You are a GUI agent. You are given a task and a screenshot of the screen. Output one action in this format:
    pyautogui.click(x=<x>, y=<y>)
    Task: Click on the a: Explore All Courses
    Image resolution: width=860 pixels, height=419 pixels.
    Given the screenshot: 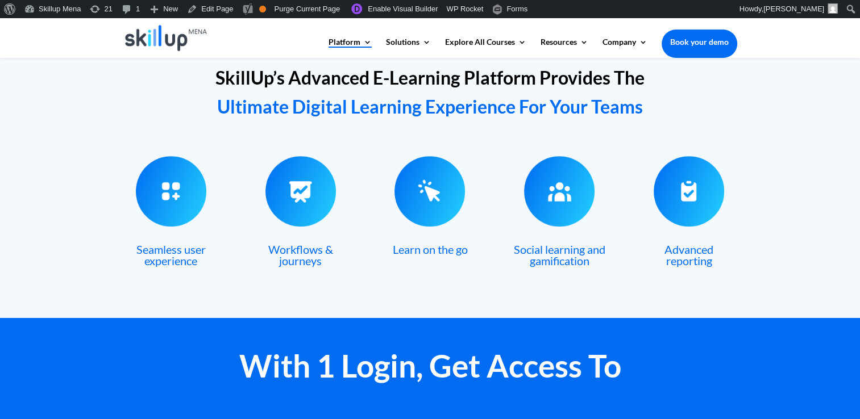 What is the action you would take?
    pyautogui.click(x=485, y=48)
    